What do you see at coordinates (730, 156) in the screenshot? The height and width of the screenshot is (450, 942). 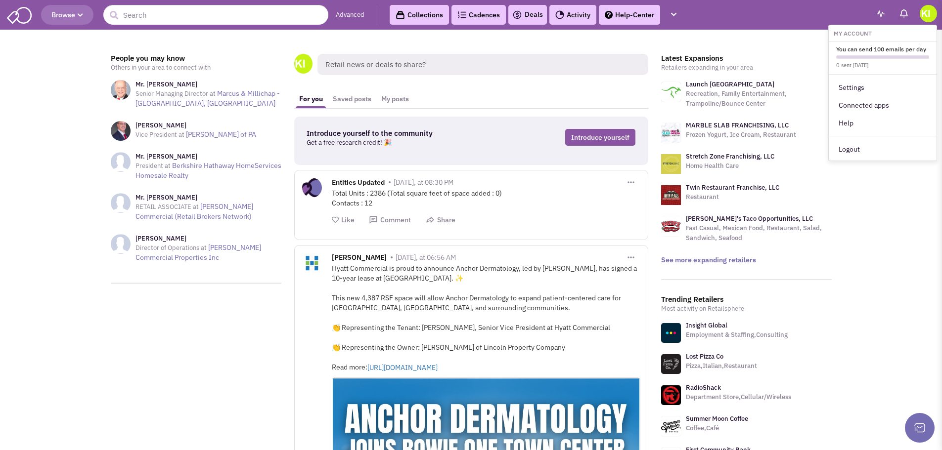 I see `a: Stretch Zone Franchising, LLC` at bounding box center [730, 156].